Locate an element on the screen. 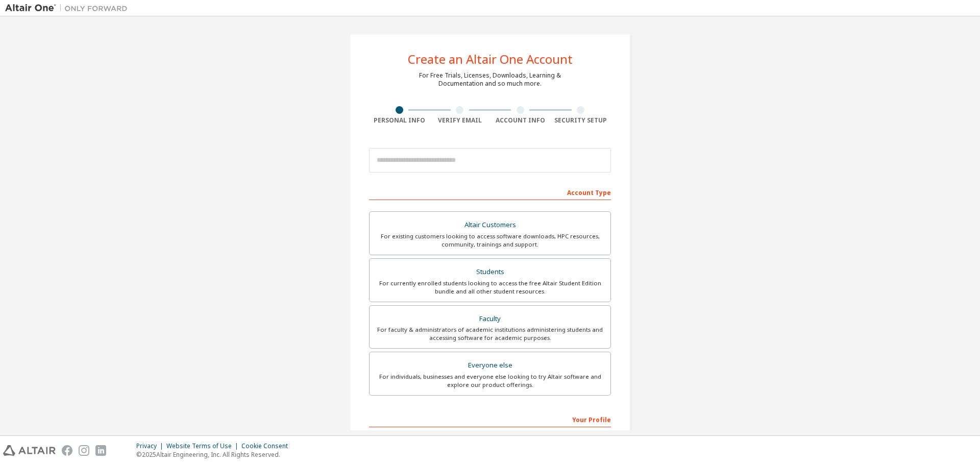  div: For currently enrolled students looking to access the free Altair Student Edition bundle and all ... is located at coordinates (490, 287).